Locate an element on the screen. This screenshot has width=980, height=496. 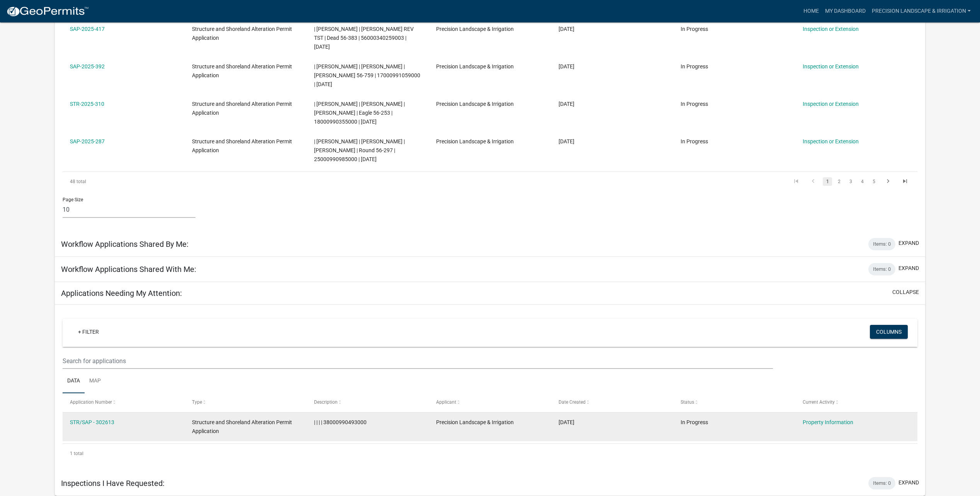
span: 08/24/2024 is located at coordinates (566, 422).